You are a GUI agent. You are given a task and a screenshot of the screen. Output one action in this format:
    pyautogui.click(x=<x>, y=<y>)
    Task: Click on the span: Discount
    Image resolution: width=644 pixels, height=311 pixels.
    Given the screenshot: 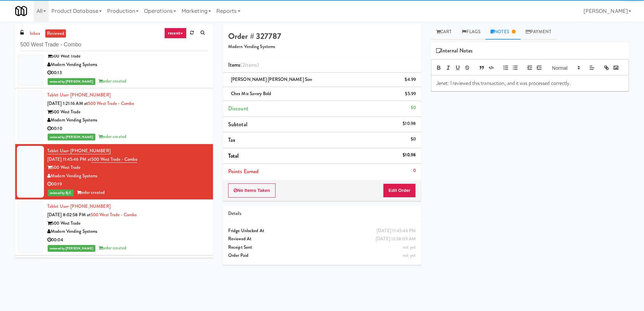 What is the action you would take?
    pyautogui.click(x=239, y=108)
    